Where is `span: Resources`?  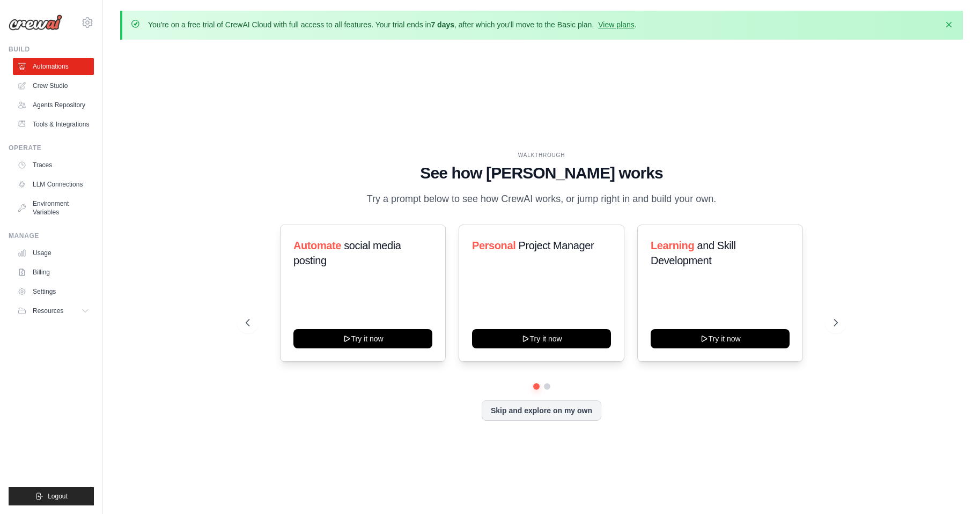
span: Resources is located at coordinates (48, 311).